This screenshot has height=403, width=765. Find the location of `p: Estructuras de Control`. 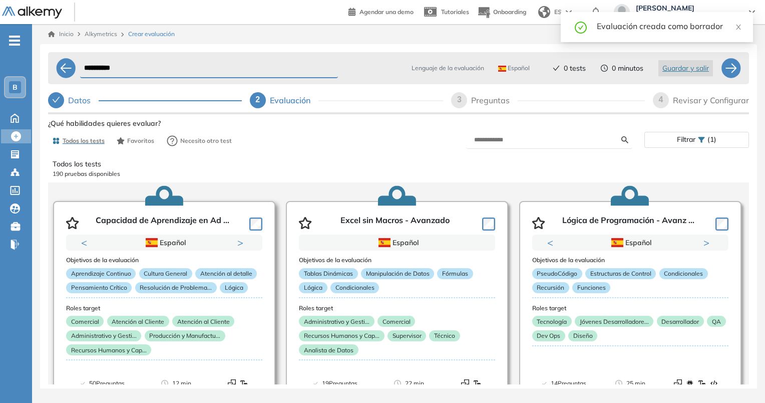

p: Estructuras de Control is located at coordinates (621, 274).